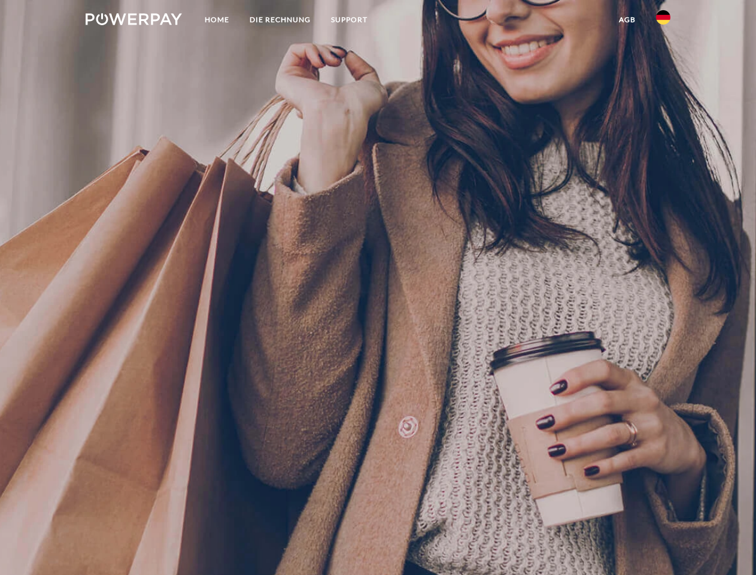  What do you see at coordinates (663, 17) in the screenshot?
I see `img: de` at bounding box center [663, 17].